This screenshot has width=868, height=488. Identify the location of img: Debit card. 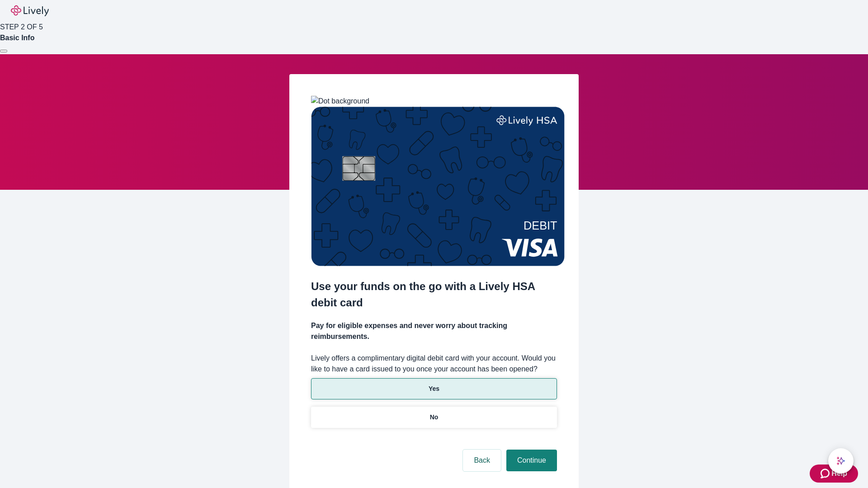
(438, 186).